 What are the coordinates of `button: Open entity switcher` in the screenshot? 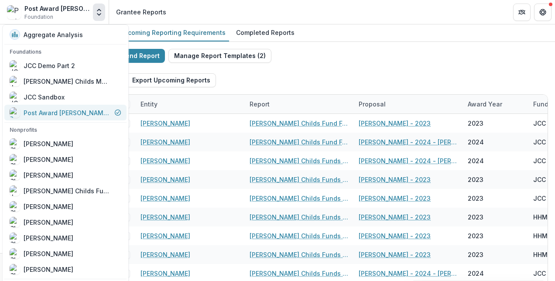 It's located at (99, 12).